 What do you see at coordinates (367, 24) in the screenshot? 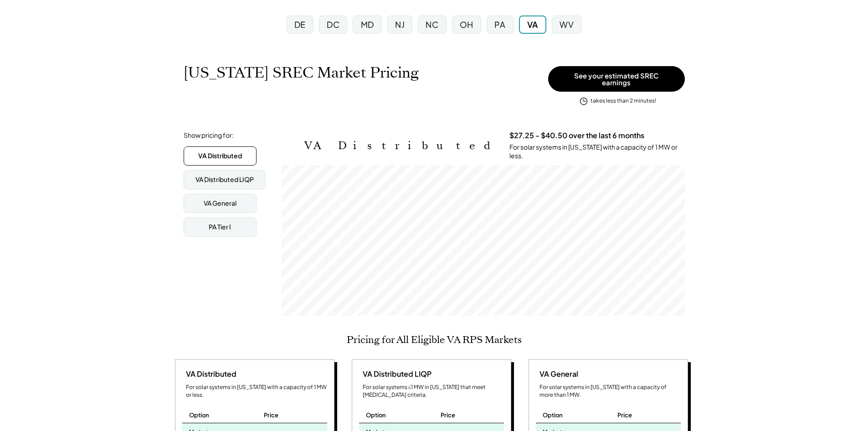
I see `div: MD` at bounding box center [367, 24].